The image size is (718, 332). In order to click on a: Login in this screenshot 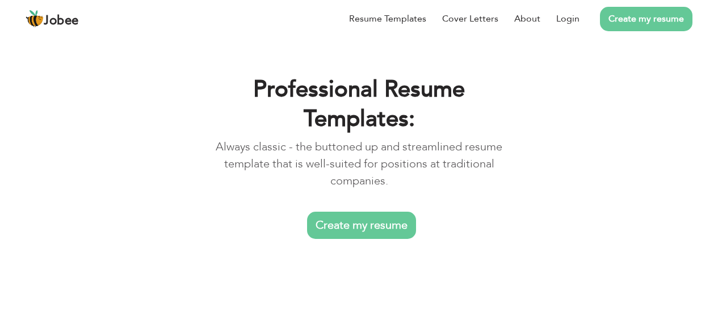, I will do `click(568, 19)`.